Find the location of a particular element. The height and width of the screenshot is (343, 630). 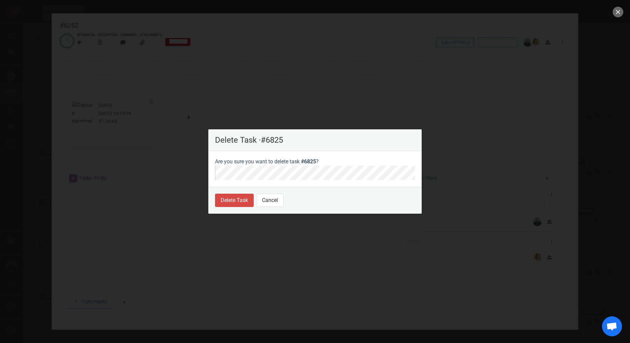

p: Delete Task · #6825 is located at coordinates (315, 140).